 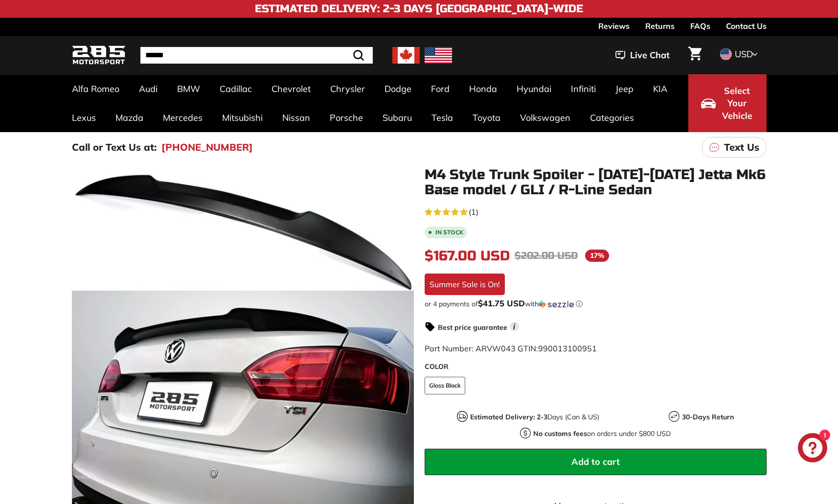 I want to click on button: Live Chat, so click(x=642, y=55).